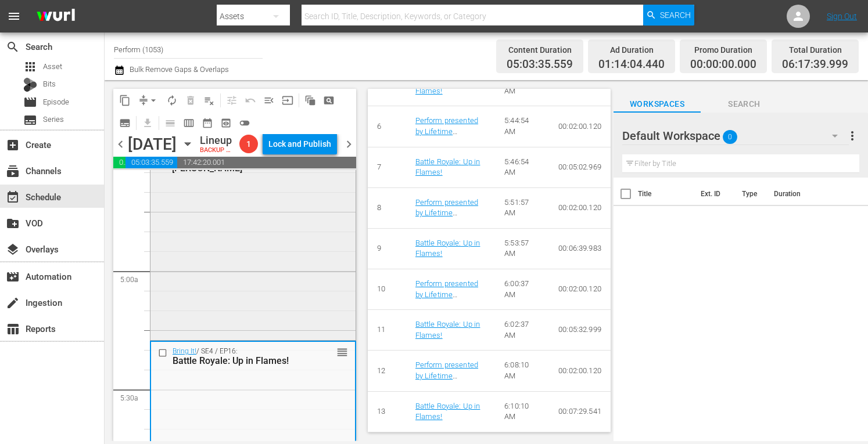 Image resolution: width=868 pixels, height=444 pixels. Describe the element at coordinates (631, 50) in the screenshot. I see `div: Ad Duration` at that location.